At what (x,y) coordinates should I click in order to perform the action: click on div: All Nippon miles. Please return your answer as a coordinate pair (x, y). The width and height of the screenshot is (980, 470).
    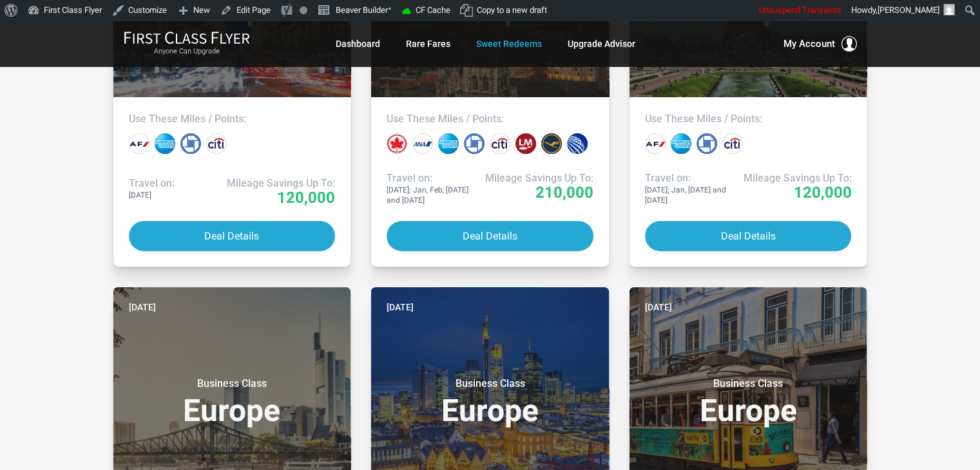
    Looking at the image, I should click on (422, 144).